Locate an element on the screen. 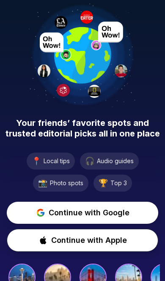  img: Michelin logo is located at coordinates (63, 90).